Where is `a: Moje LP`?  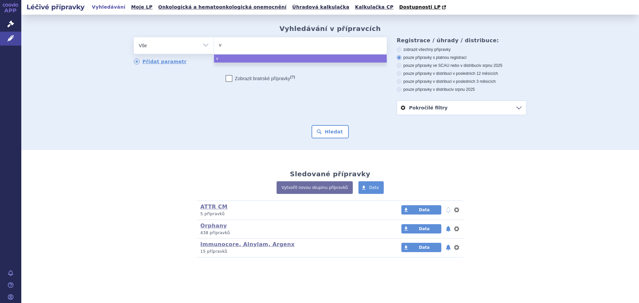
a: Moje LP is located at coordinates (142, 7).